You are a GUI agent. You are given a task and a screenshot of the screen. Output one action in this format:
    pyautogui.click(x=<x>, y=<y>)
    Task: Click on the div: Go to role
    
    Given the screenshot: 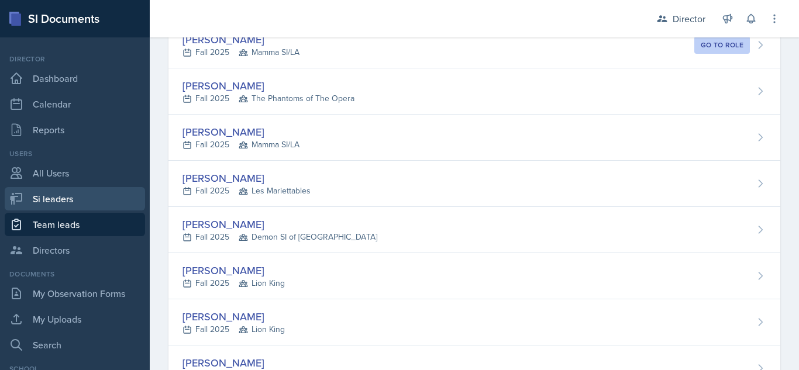 What is the action you would take?
    pyautogui.click(x=722, y=45)
    